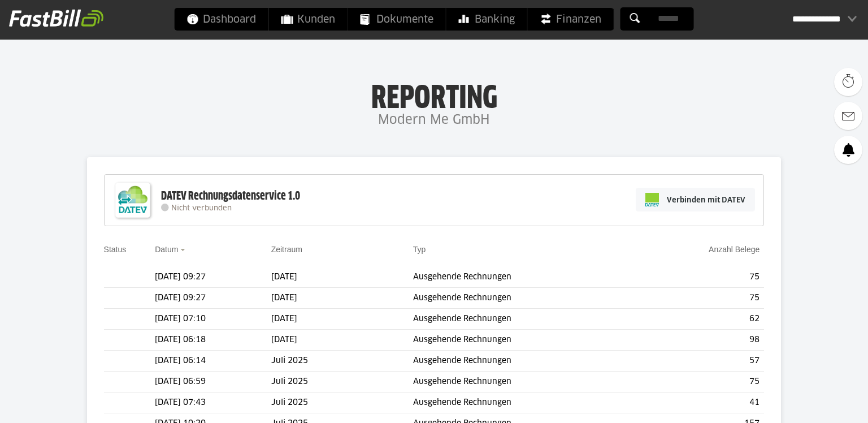  What do you see at coordinates (706, 200) in the screenshot?
I see `span: Verbinden mit DATEV` at bounding box center [706, 200].